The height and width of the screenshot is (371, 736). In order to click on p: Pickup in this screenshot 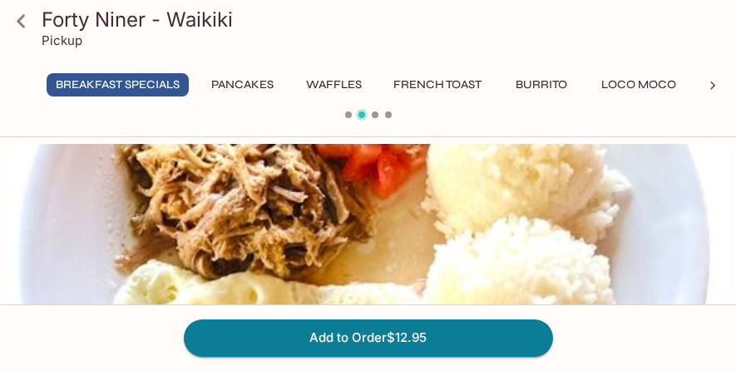, I will do `click(62, 40)`.